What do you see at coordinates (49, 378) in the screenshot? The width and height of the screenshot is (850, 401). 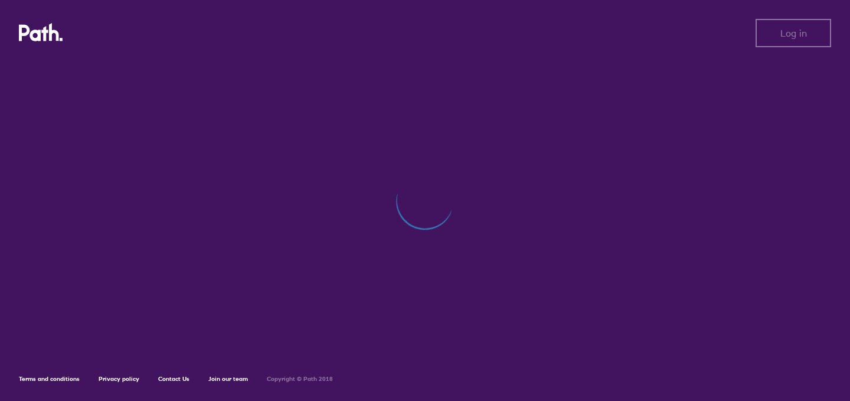 I see `a: Terms and conditions` at bounding box center [49, 378].